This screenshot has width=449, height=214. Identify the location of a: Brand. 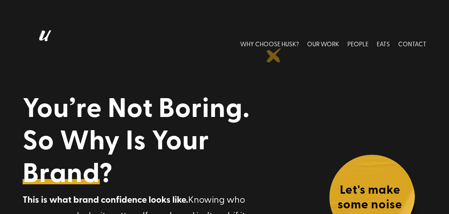
(61, 172).